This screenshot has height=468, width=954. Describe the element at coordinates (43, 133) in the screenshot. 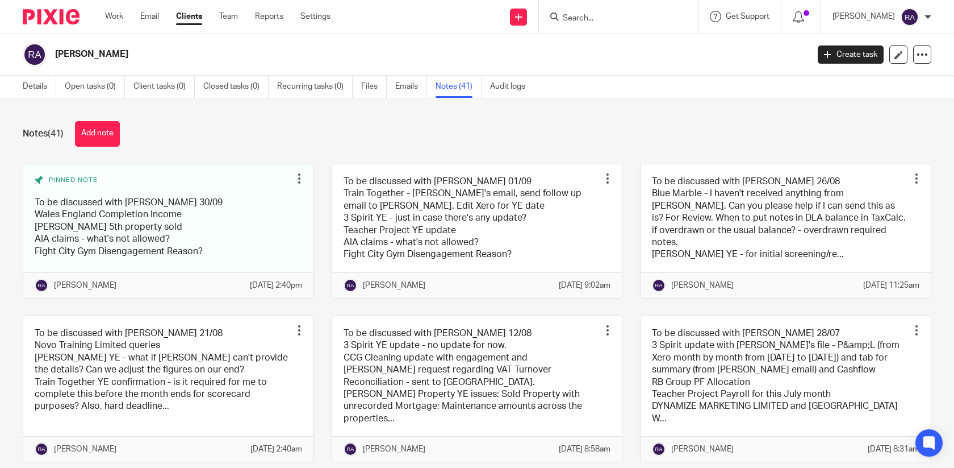

I see `h1: Notes` at that location.